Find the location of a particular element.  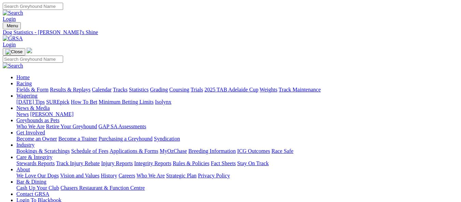

a: Weights is located at coordinates (269, 89).